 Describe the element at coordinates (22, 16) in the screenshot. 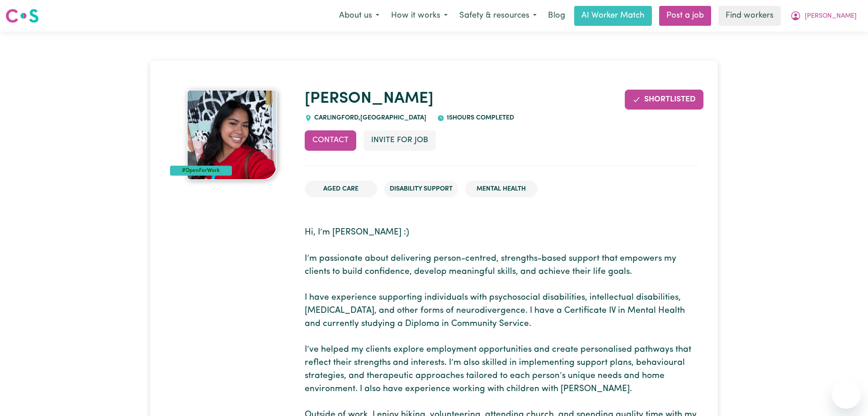

I see `a: Careseekers logo` at that location.